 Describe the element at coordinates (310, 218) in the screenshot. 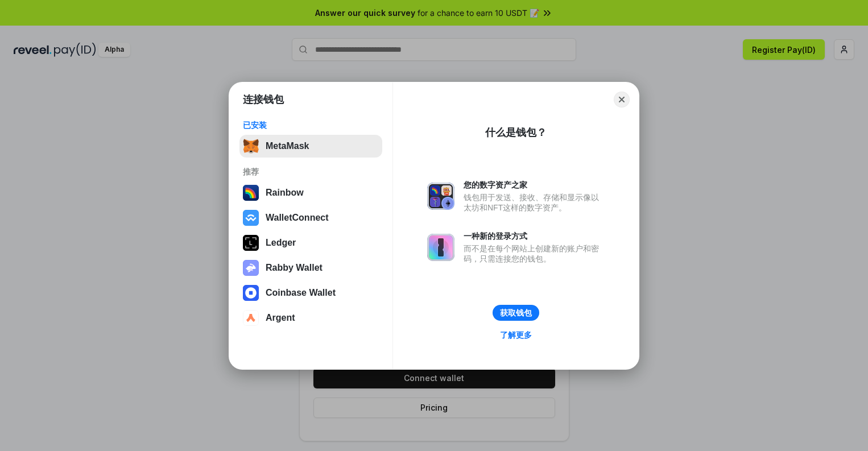

I see `button: WalletConnect` at that location.